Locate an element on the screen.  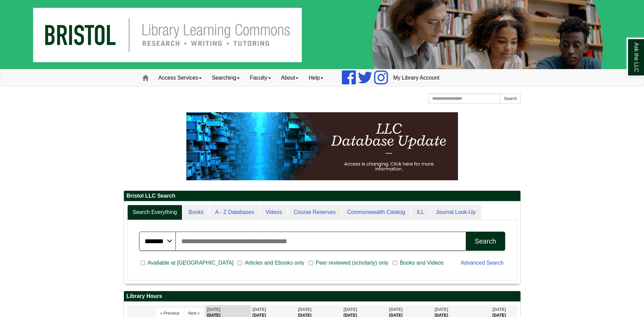
a: Access Services is located at coordinates (180, 78).